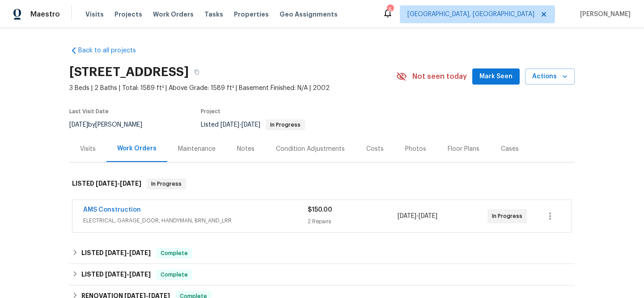  Describe the element at coordinates (496, 77) in the screenshot. I see `button: Mark Seen` at that location.